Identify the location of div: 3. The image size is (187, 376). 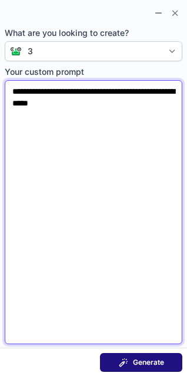
(30, 51).